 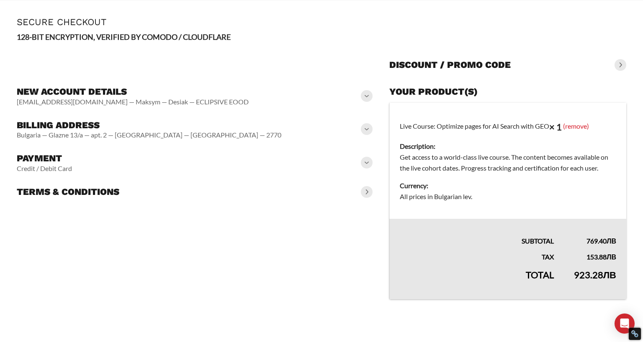 What do you see at coordinates (508, 185) in the screenshot?
I see `dt: Currency:` at bounding box center [508, 185].